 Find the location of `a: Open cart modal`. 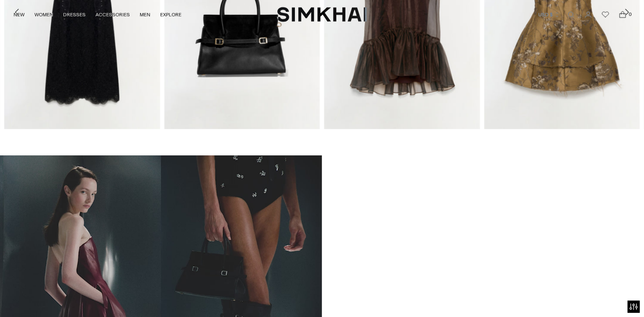

a: Open cart modal is located at coordinates (622, 15).